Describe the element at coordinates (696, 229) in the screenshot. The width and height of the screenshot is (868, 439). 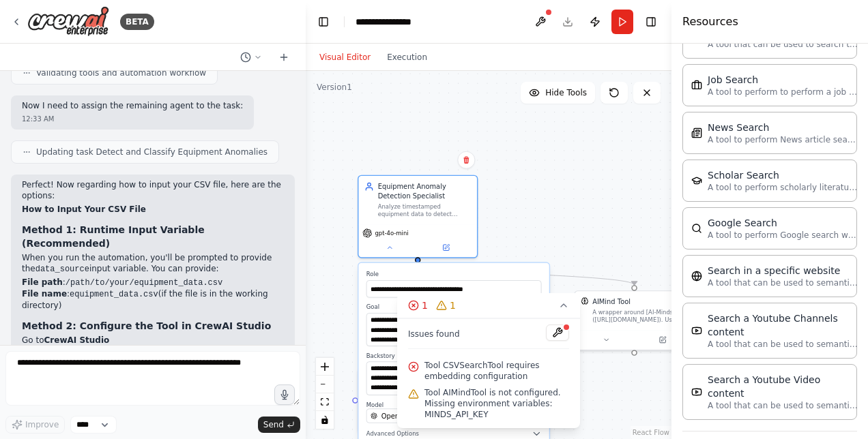
I see `img: SerplyWebSearchTool` at that location.